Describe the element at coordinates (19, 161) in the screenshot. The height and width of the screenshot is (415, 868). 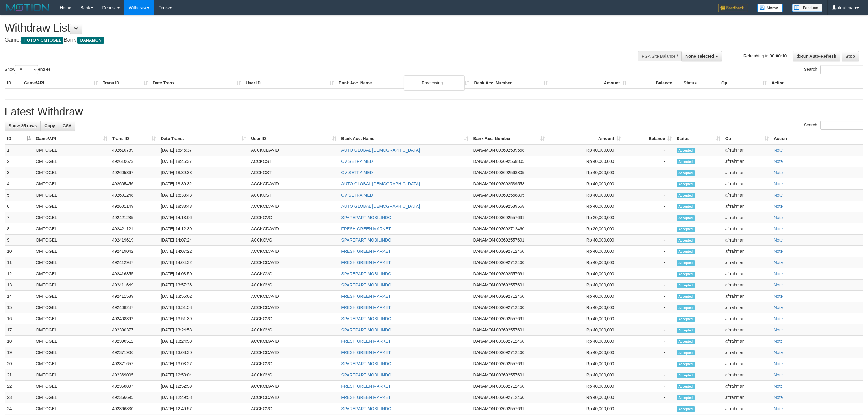
I see `td: 2` at that location.